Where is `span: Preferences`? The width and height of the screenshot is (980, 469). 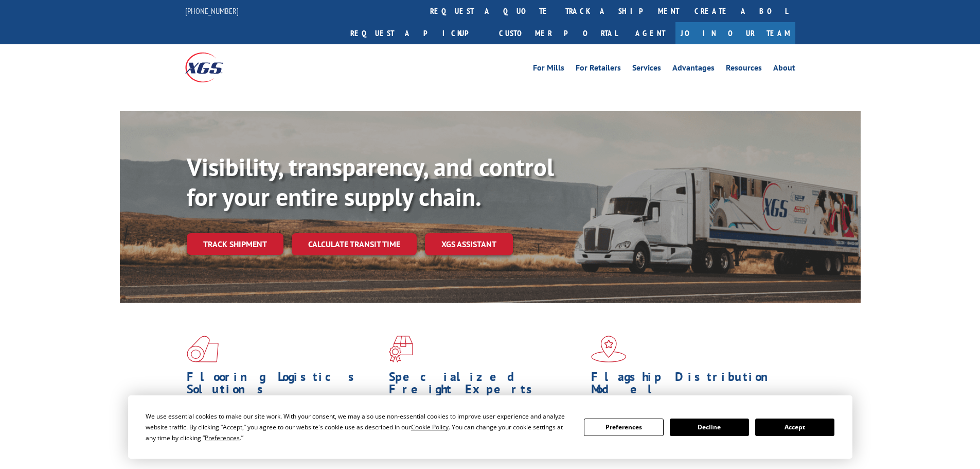 span: Preferences is located at coordinates (223, 438).